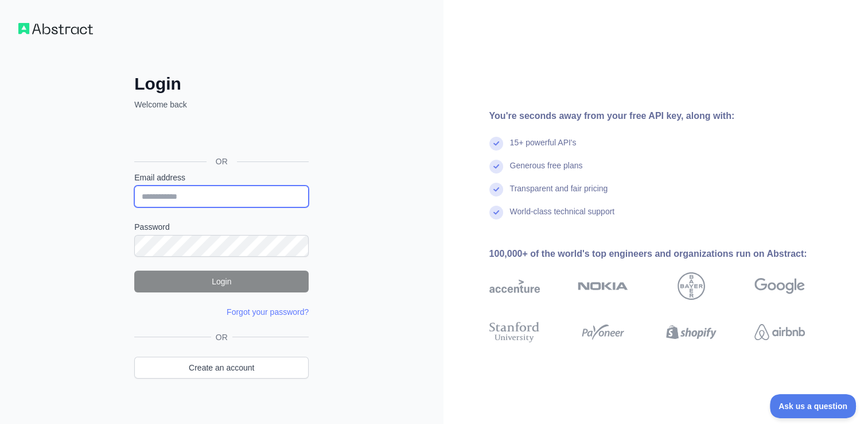 This screenshot has height=424, width=868. Describe the element at coordinates (603, 332) in the screenshot. I see `img: payoneer` at that location.